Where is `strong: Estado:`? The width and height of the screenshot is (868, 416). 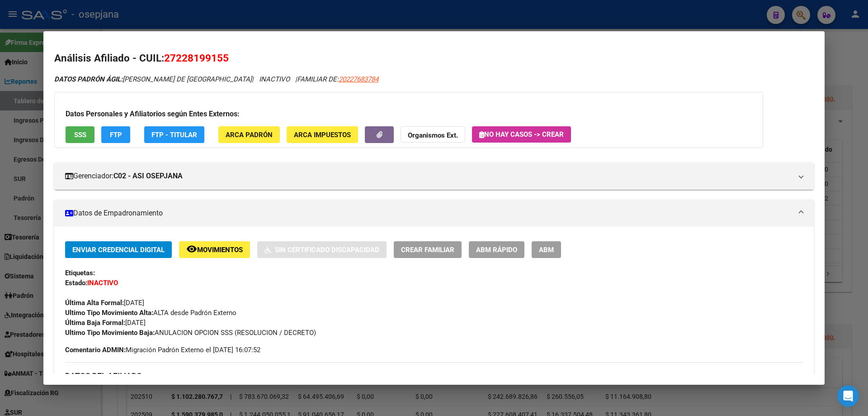 strong: Estado: is located at coordinates (76, 283).